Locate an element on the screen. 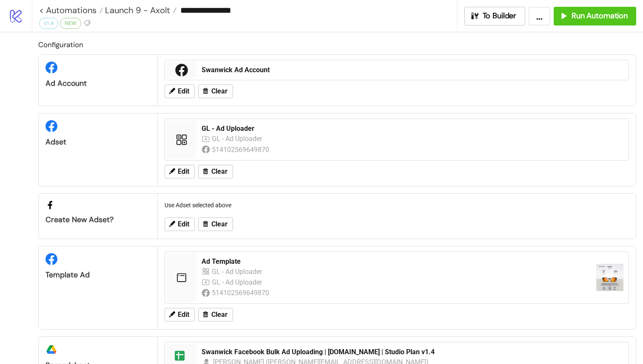  div: Ad Template is located at coordinates (395, 262).